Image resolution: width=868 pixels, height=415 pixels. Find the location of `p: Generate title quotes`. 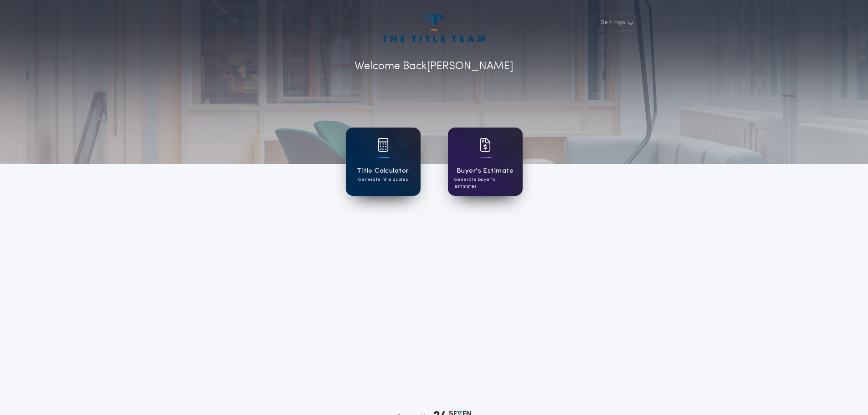

p: Generate title quotes is located at coordinates (382, 179).